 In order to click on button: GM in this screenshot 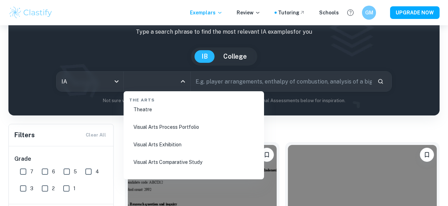, I will do `click(369, 13)`.